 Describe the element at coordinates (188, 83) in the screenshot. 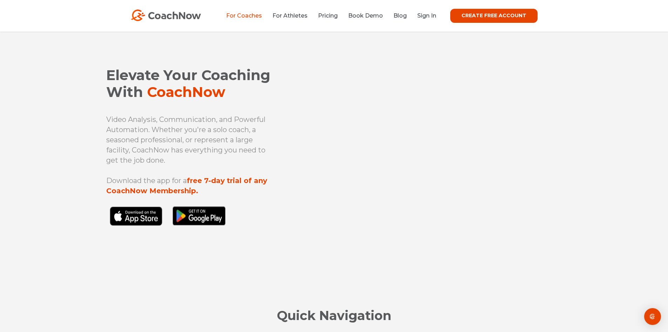

I see `span: Elevate Your Coaching With` at that location.